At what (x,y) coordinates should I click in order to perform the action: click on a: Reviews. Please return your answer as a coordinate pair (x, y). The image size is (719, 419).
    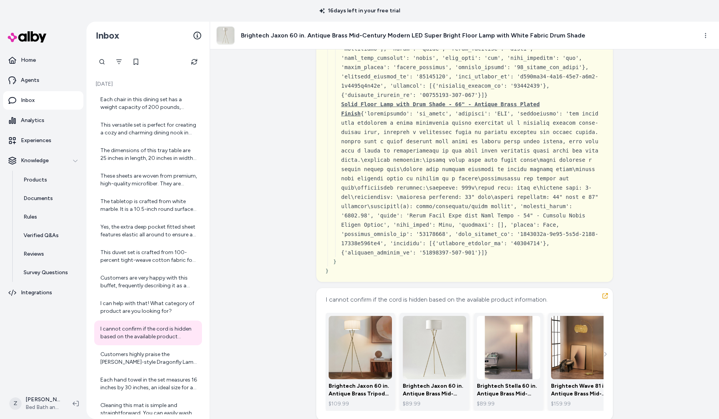
    Looking at the image, I should click on (49, 254).